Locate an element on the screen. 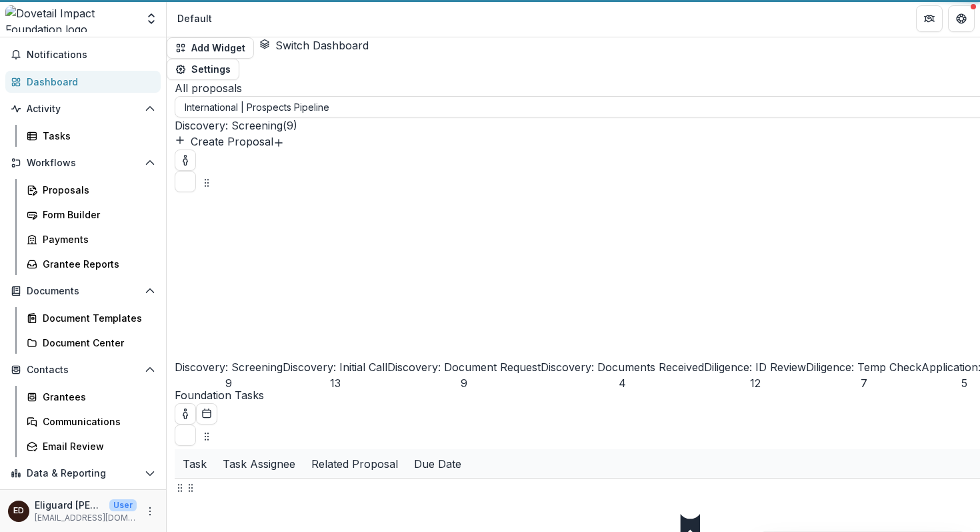  a: Grantee Reports is located at coordinates (91, 263).